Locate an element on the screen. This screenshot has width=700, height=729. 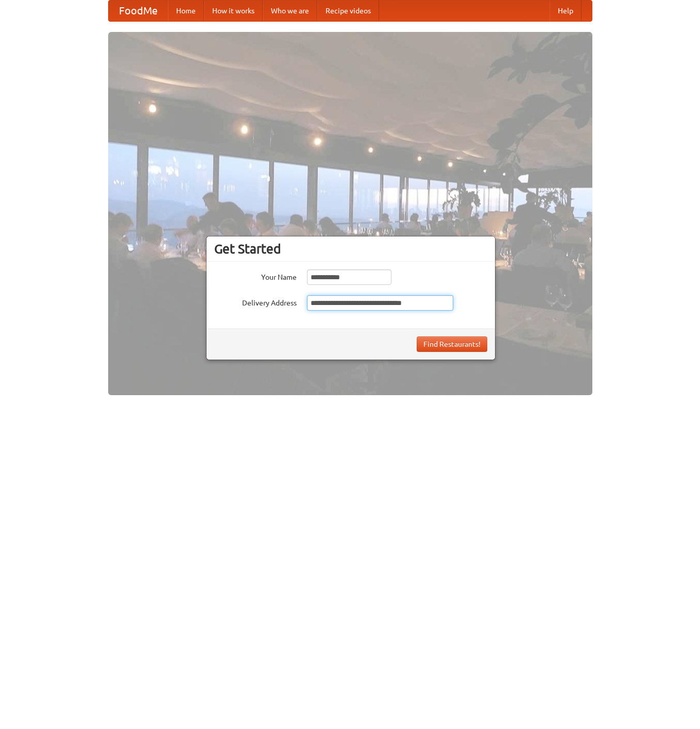
a: Who we are is located at coordinates (290, 11).